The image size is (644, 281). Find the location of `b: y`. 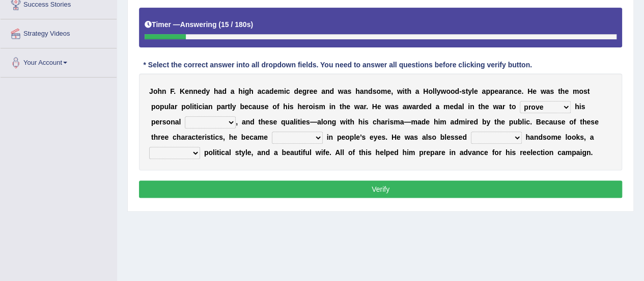

b: y is located at coordinates (439, 91).